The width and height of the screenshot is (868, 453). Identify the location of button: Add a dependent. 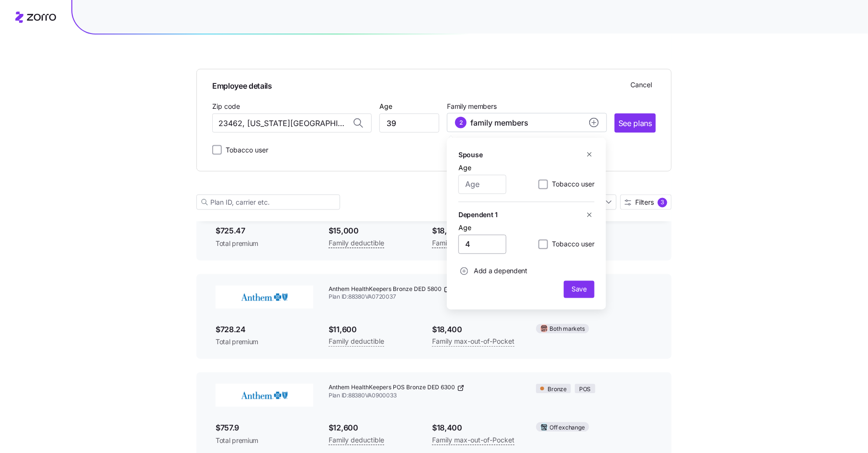
(493, 271).